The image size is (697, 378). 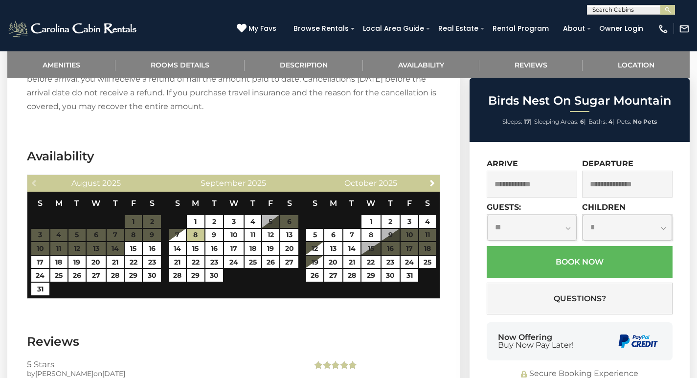 I want to click on a: 31, so click(x=409, y=275).